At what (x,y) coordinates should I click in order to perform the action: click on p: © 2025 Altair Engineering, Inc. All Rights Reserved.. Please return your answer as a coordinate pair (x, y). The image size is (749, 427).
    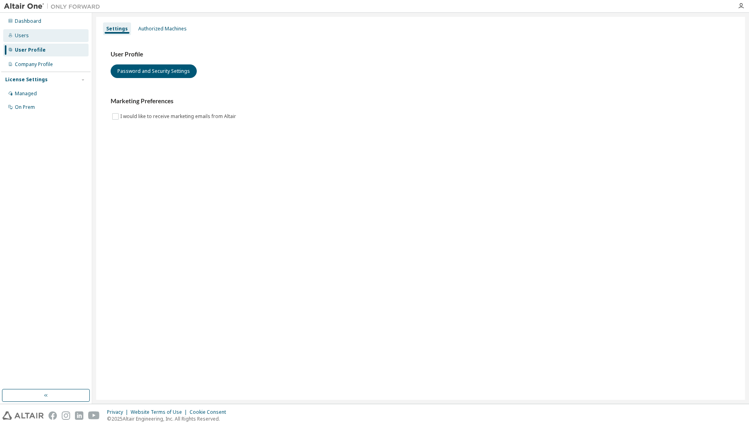
    Looking at the image, I should click on (169, 419).